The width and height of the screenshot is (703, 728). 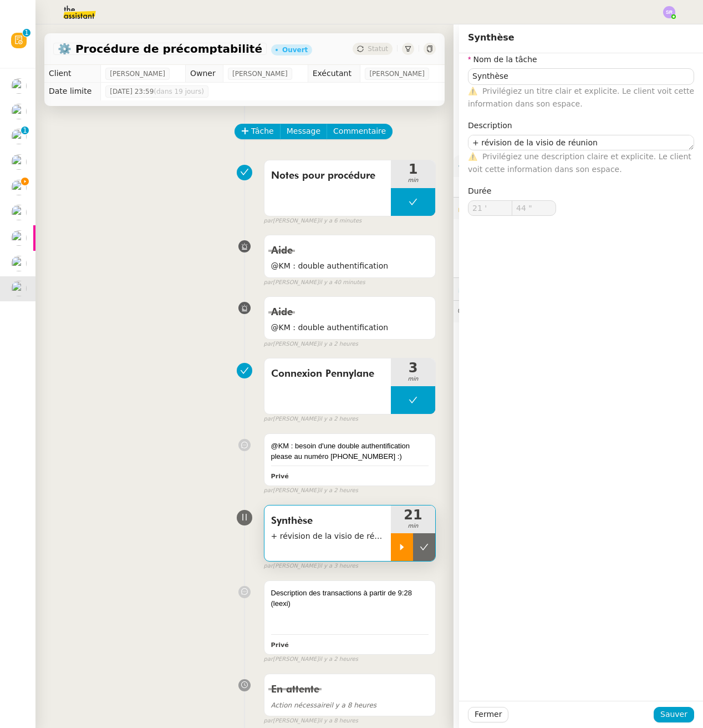 What do you see at coordinates (19, 111) in the screenshot?
I see `img: users%2FrssbVgR8pSYriYNmUDKzQX9syo02%2Favatar%2Fb215b948-7ecd-4adc-935c-e0e4aeaee93e` at bounding box center [19, 111].